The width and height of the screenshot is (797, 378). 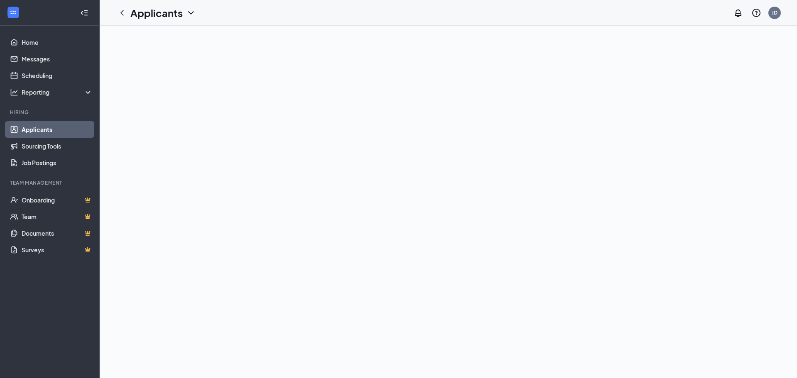 What do you see at coordinates (57, 217) in the screenshot?
I see `a: TeamCrown` at bounding box center [57, 217].